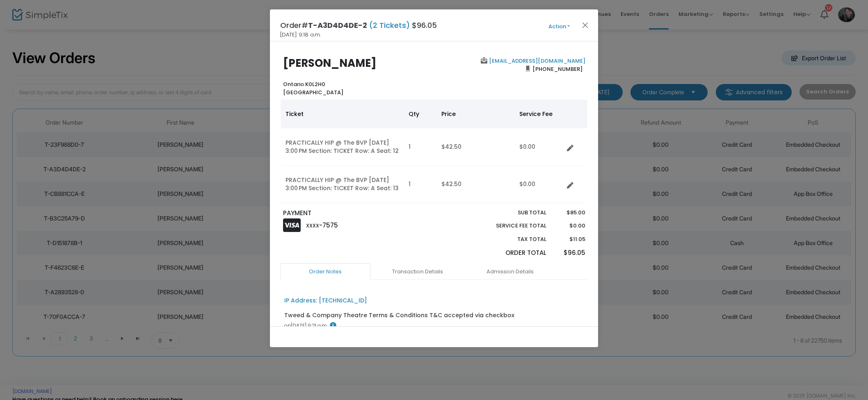 This screenshot has width=868, height=400. I want to click on span: (2 Tickets), so click(389, 25).